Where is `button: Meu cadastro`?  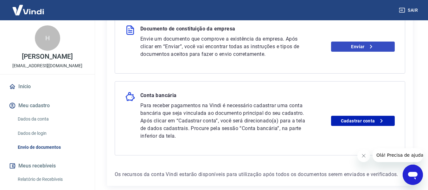
button: Meu cadastro is located at coordinates (47, 105).